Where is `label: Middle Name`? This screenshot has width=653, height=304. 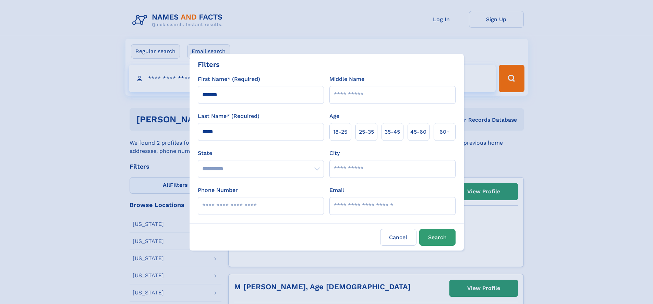
label: Middle Name is located at coordinates (347, 79).